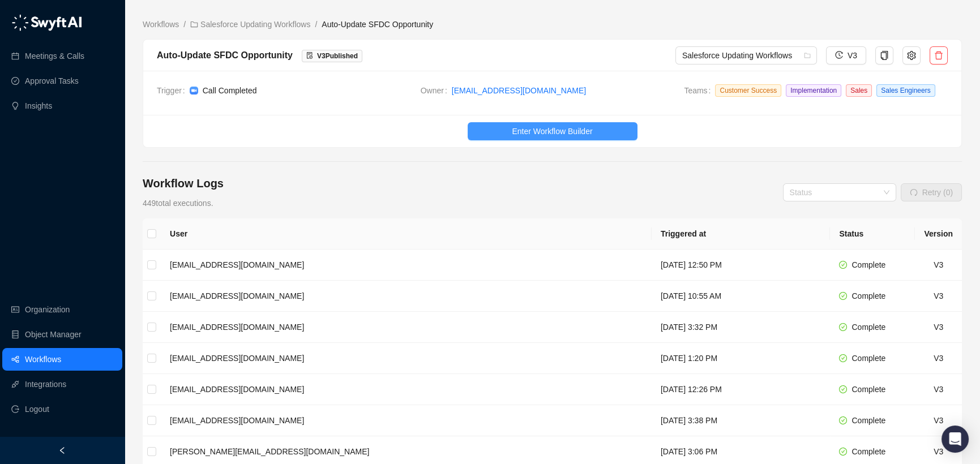 The width and height of the screenshot is (980, 464). I want to click on a: Insights, so click(39, 106).